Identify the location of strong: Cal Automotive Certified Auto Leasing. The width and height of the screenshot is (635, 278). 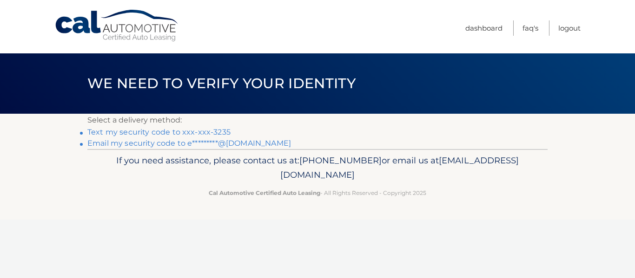
(264, 193).